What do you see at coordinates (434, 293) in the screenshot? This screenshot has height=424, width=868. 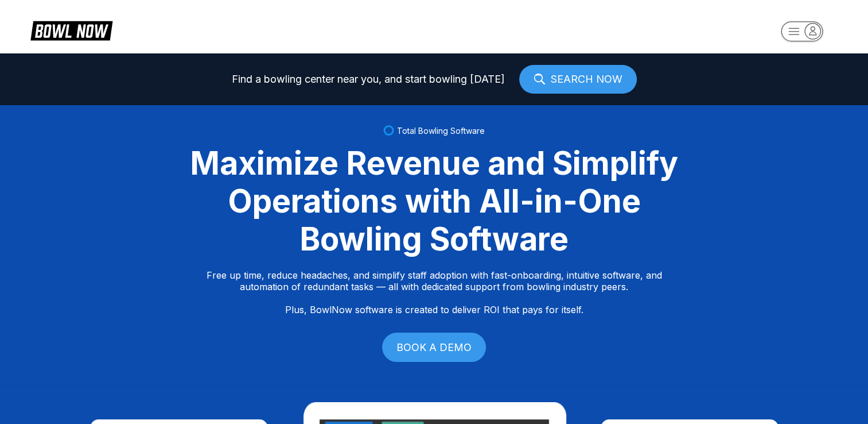 I see `p: Free up time, reduce headaches, and simplify staff adoption with fast-onboarding, intuitive softw...` at bounding box center [434, 293].